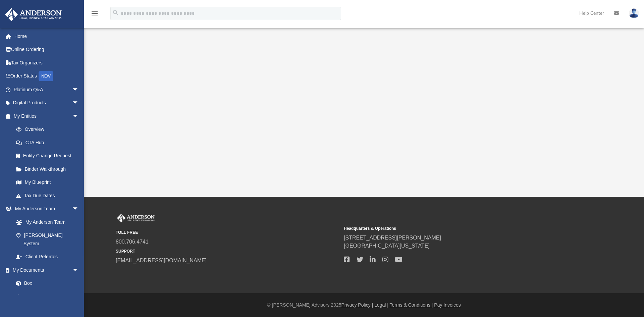 The image size is (644, 317). I want to click on a: Client Referrals, so click(47, 257).